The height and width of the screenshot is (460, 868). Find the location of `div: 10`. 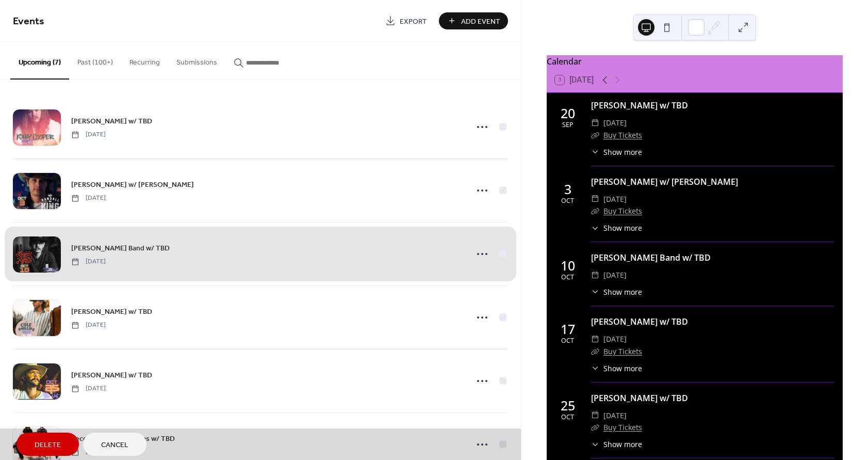

div: 10 is located at coordinates (568, 265).